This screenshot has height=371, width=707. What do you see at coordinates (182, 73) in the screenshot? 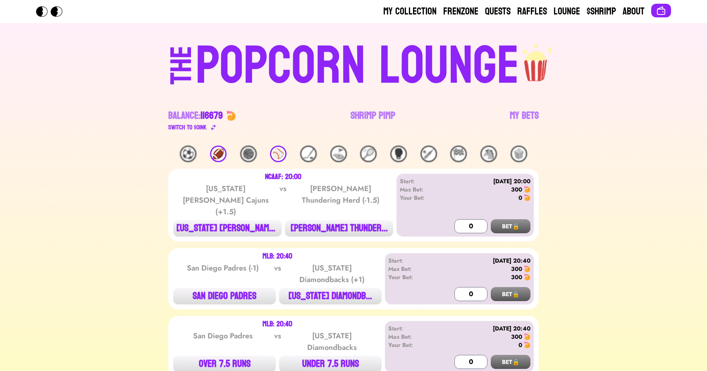
I see `div: THE` at bounding box center [182, 73].